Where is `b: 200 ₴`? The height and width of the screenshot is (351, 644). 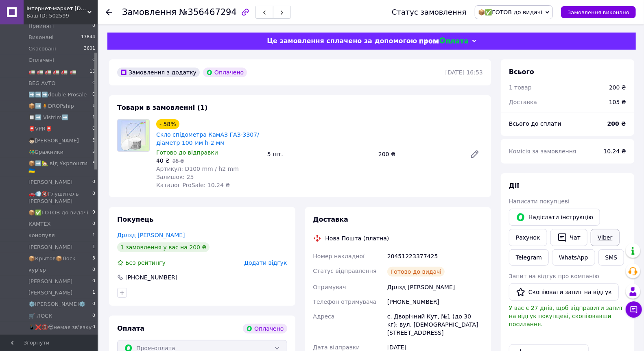 b: 200 ₴ is located at coordinates (617, 124).